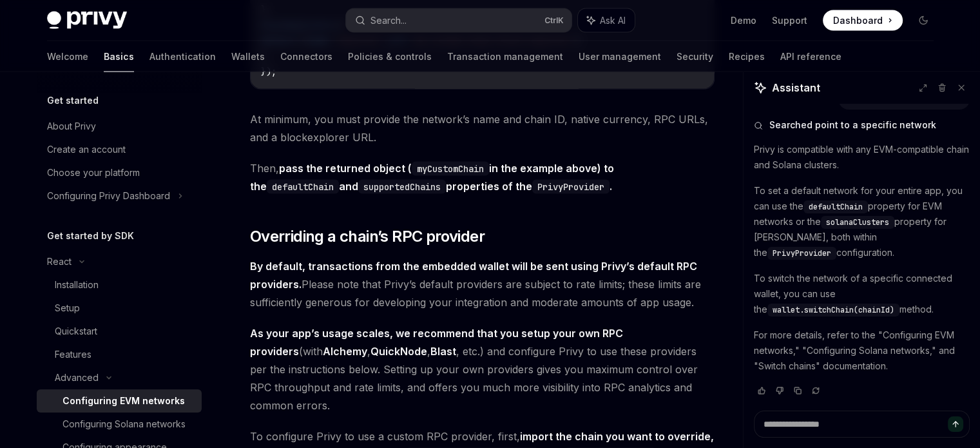  Describe the element at coordinates (73, 100) in the screenshot. I see `h5: Get started` at that location.